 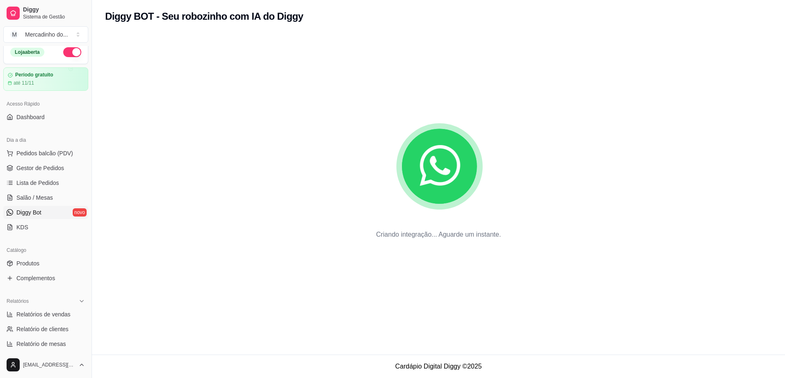 What do you see at coordinates (46, 314) in the screenshot?
I see `a: Relatórios de vendas` at bounding box center [46, 314].